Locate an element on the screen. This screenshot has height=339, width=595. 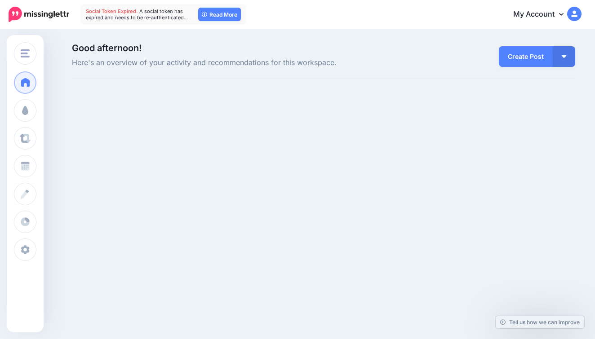
a: Read More is located at coordinates (219, 14).